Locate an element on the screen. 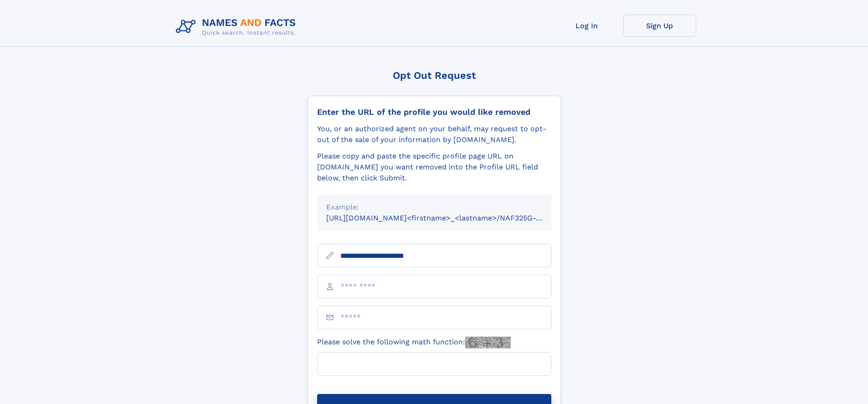  label: Please solve the following math function: is located at coordinates (414, 343).